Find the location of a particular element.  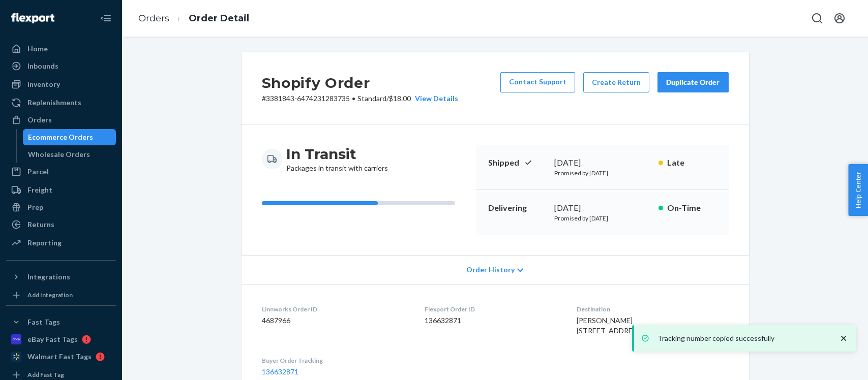

a: Replenishments is located at coordinates (61, 102).